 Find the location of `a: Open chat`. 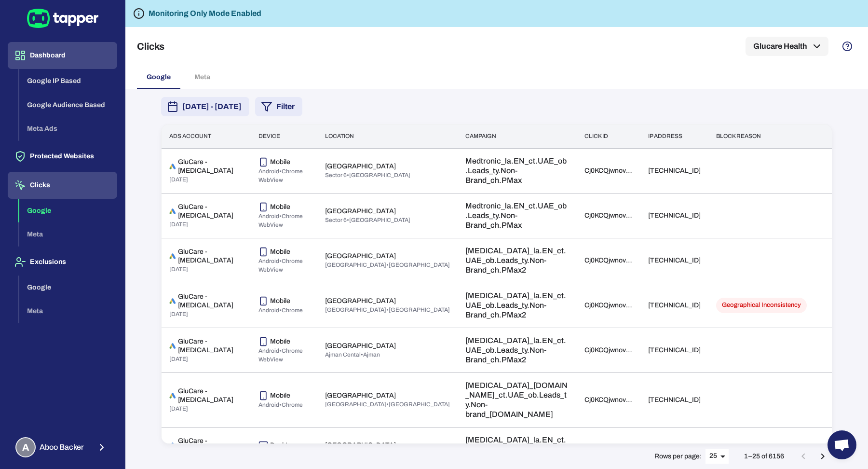

a: Open chat is located at coordinates (843, 444).